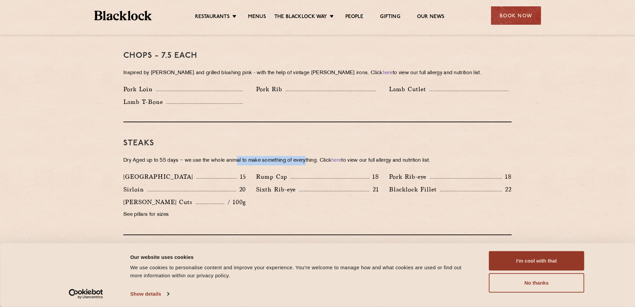 The width and height of the screenshot is (635, 307). Describe the element at coordinates (318, 56) in the screenshot. I see `h3: Chops - 7.5 each` at that location.